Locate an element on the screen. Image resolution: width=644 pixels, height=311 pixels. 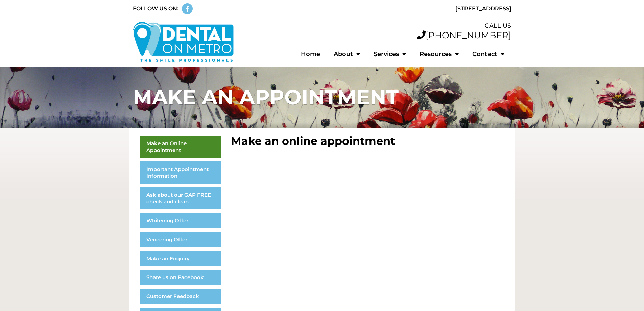
a: Contact is located at coordinates (488, 54).